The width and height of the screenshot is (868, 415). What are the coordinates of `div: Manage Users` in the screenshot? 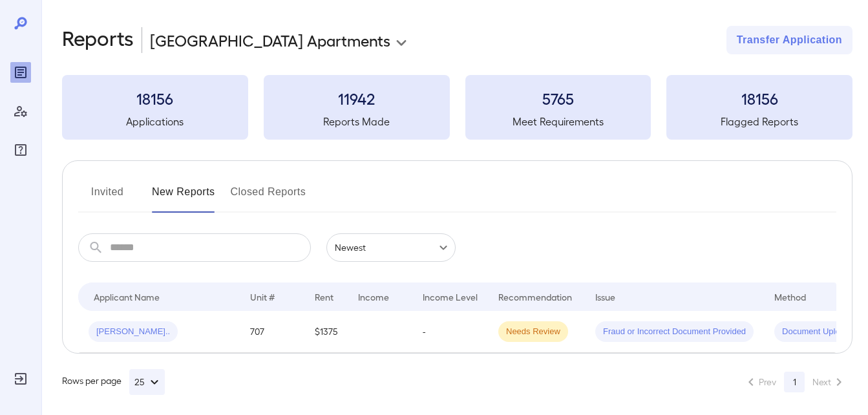 It's located at (21, 112).